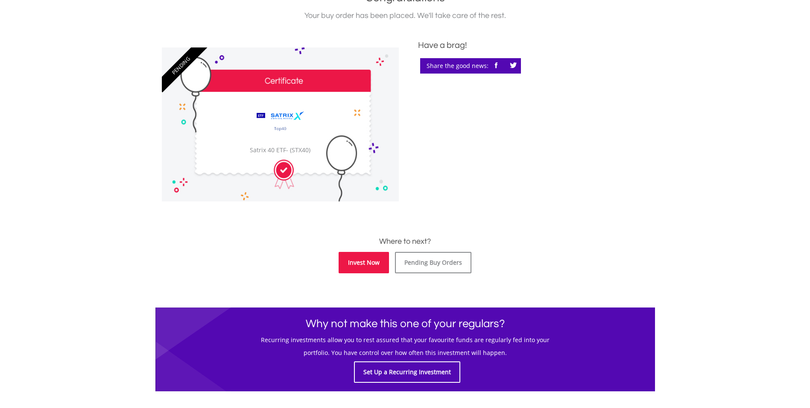 Image resolution: width=810 pixels, height=408 pixels. What do you see at coordinates (364, 262) in the screenshot?
I see `a: Invest Now` at bounding box center [364, 262].